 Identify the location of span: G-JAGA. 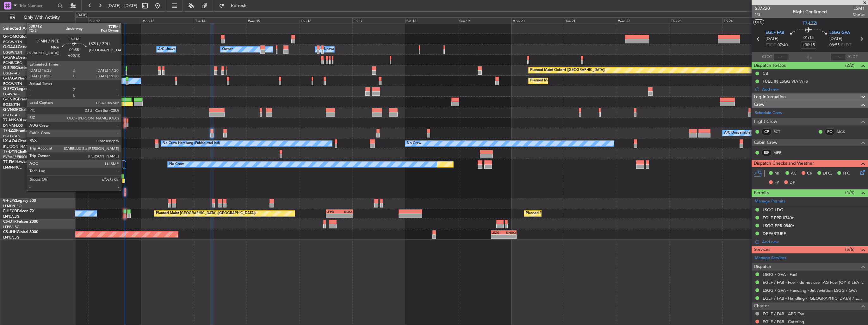
(11, 78).